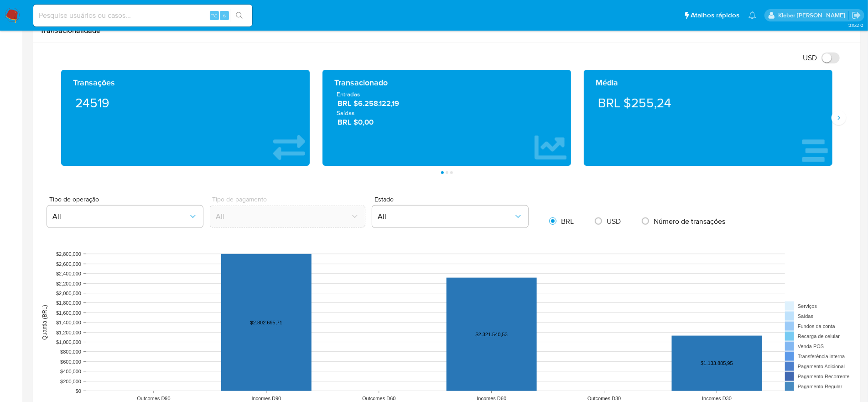  I want to click on span: 3.152.0, so click(856, 25).